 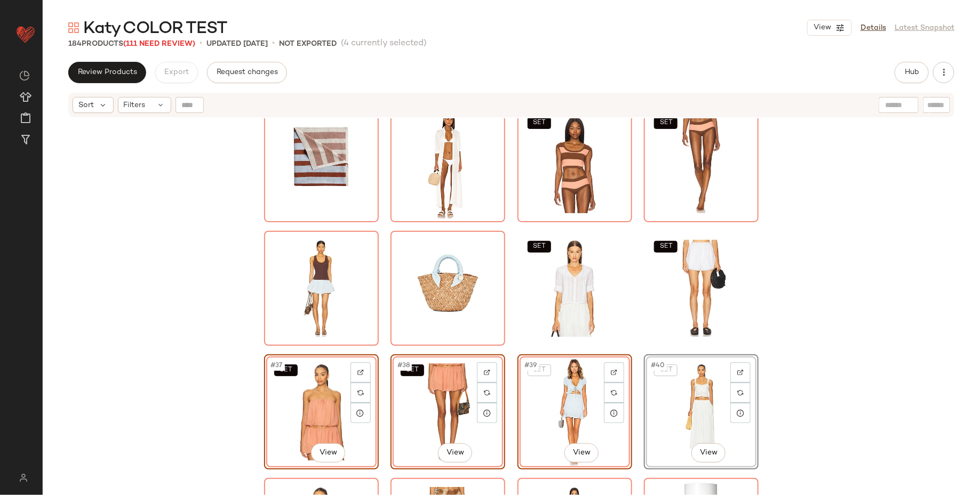 I want to click on span: (111 Need Review), so click(x=159, y=44).